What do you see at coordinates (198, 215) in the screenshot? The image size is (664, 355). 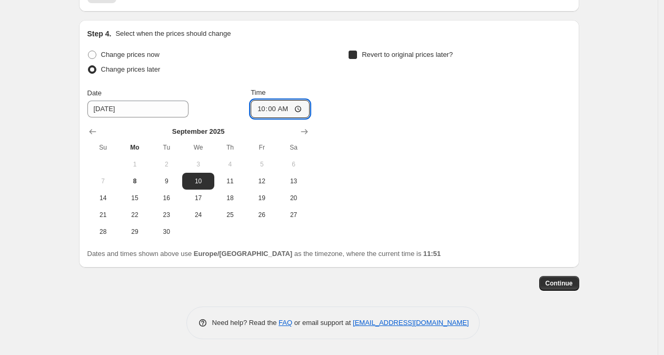 I see `button: Wednesday September 24 2025` at bounding box center [198, 215].